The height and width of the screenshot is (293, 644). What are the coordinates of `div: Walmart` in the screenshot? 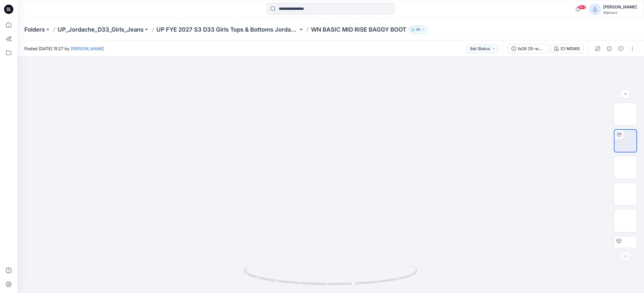 It's located at (620, 12).